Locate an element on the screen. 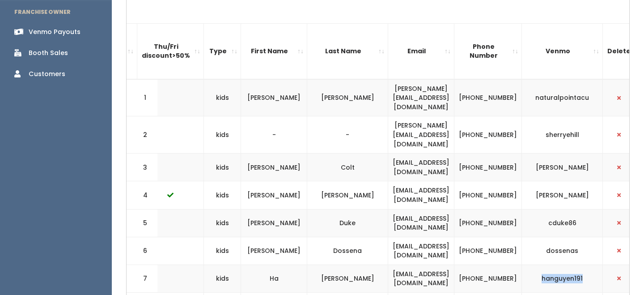 The height and width of the screenshot is (295, 644). th: Type: activate to sort column ascending is located at coordinates (222, 51).